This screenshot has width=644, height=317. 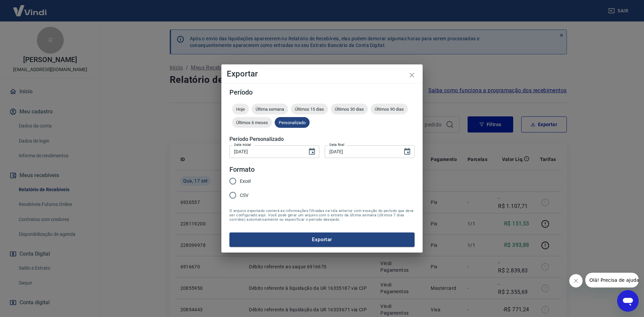 What do you see at coordinates (270, 109) in the screenshot?
I see `span: Última semana` at bounding box center [270, 109].